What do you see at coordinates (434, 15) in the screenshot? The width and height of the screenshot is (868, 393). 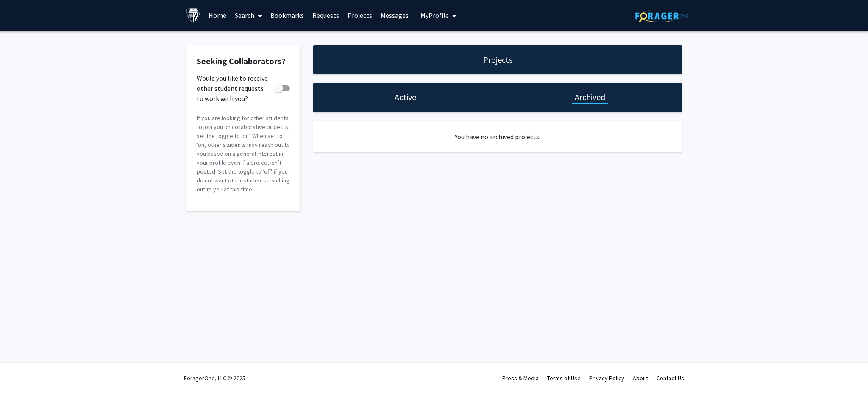 I see `span: My Profile` at bounding box center [434, 15].